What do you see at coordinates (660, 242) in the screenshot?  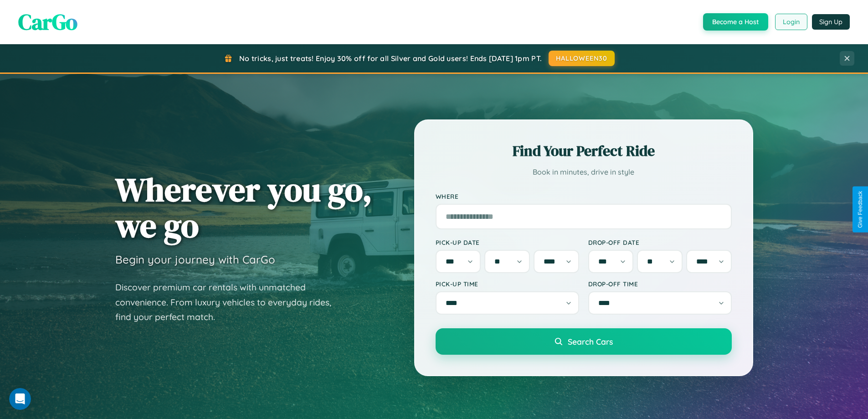 I see `label: Drop-off Date` at bounding box center [660, 242].